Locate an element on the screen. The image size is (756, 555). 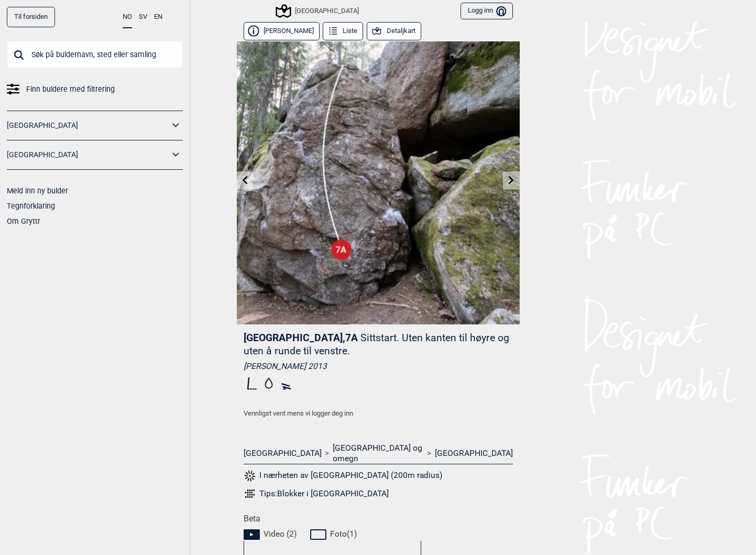
a: Om Gryttr is located at coordinates (23, 221).